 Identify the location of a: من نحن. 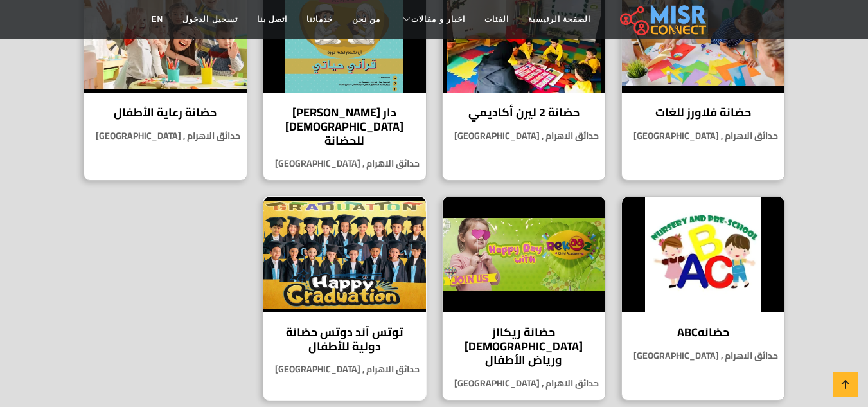
(366, 19).